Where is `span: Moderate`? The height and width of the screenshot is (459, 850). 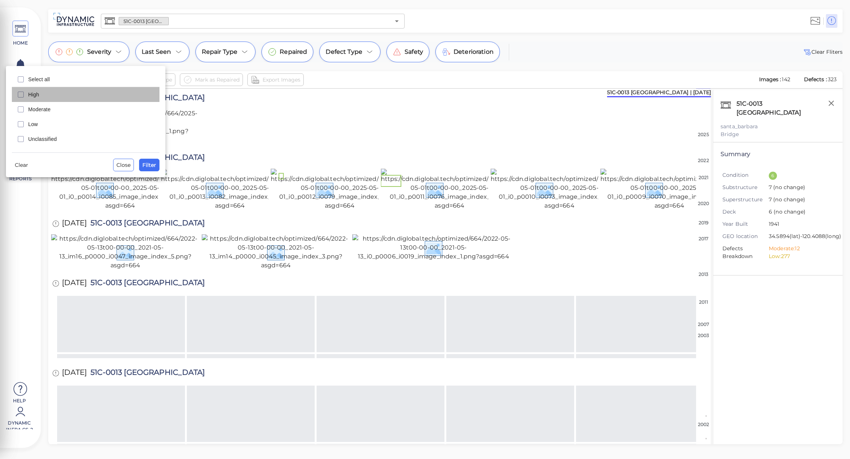 span: Moderate is located at coordinates (92, 109).